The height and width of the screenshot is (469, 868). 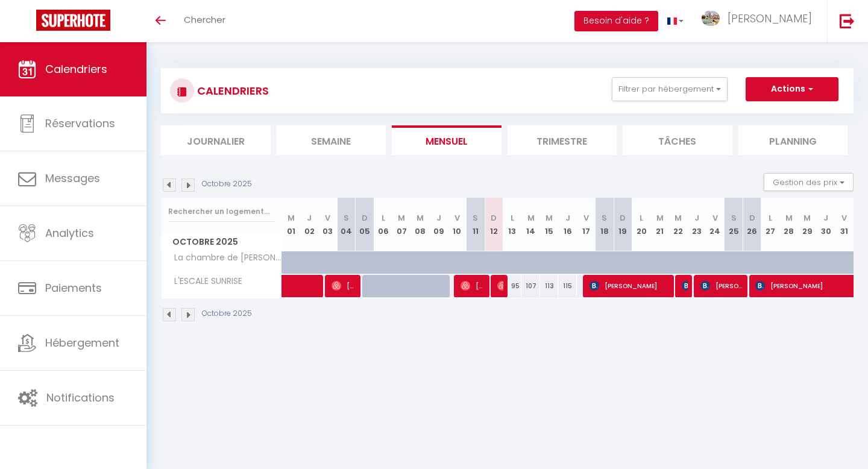 I want to click on img: Super Booking, so click(x=73, y=20).